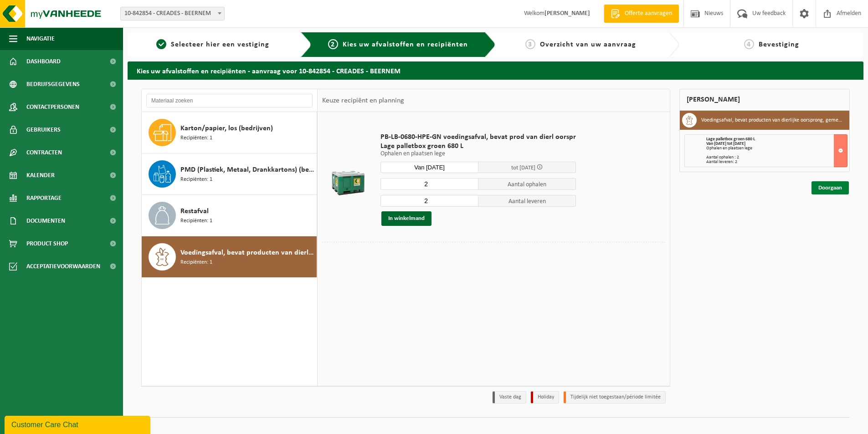  Describe the element at coordinates (779, 45) in the screenshot. I see `span: Bevestiging` at that location.